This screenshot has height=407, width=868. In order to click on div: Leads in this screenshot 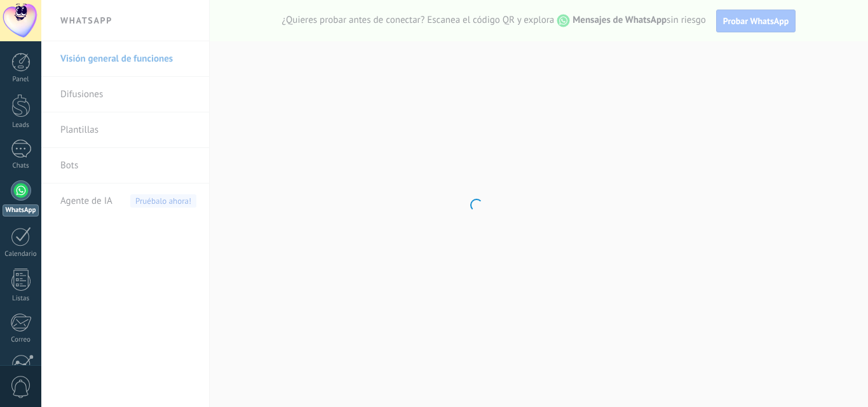, I will do `click(21, 125)`.